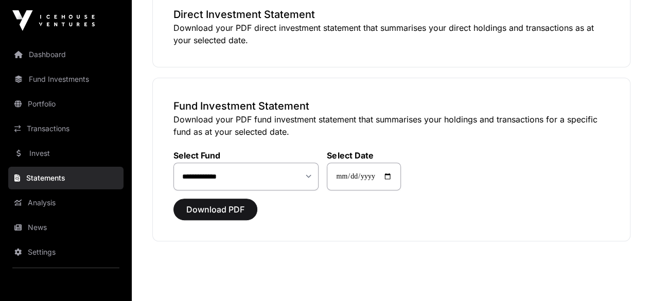 The height and width of the screenshot is (301, 651). What do you see at coordinates (66, 227) in the screenshot?
I see `a: News` at bounding box center [66, 227].